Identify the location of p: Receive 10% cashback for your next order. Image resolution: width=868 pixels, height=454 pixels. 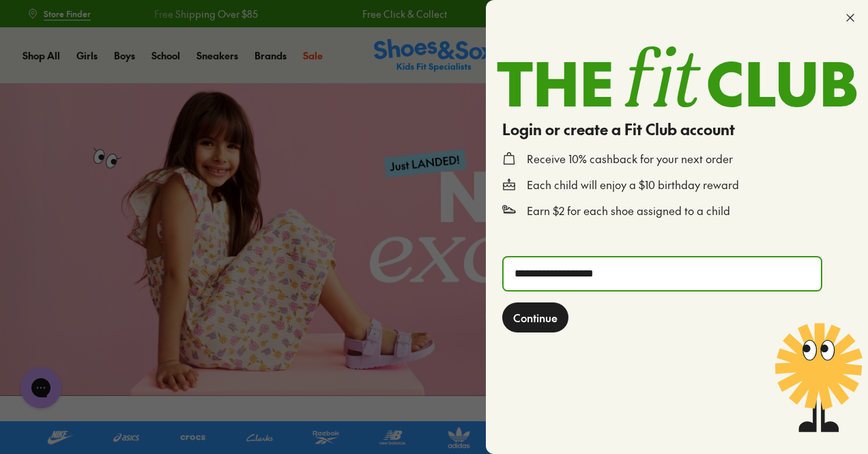
(630, 159).